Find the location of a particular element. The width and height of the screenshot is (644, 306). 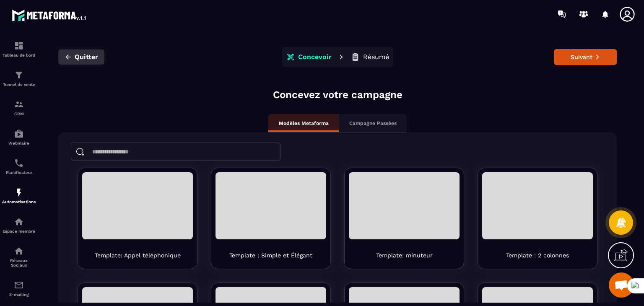

p: E-mailing is located at coordinates (19, 294).